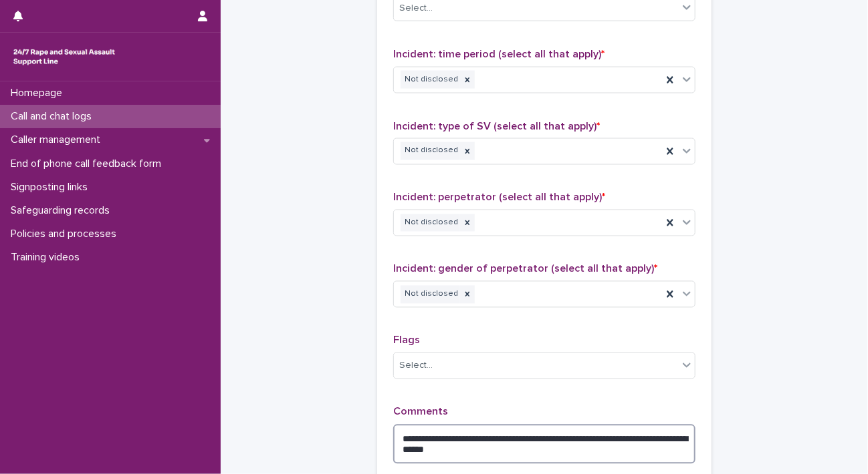 The height and width of the screenshot is (474, 868). I want to click on p: Policies and processes, so click(66, 234).